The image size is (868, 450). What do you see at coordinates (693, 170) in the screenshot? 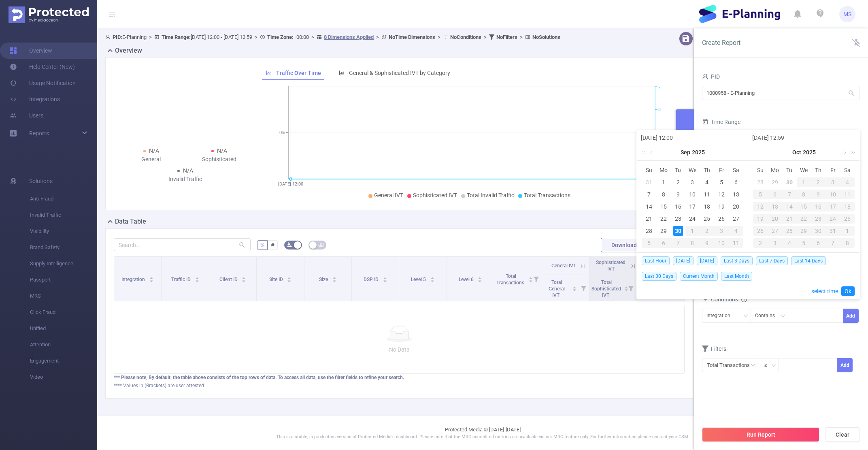
I see `th: Wed` at bounding box center [693, 170].